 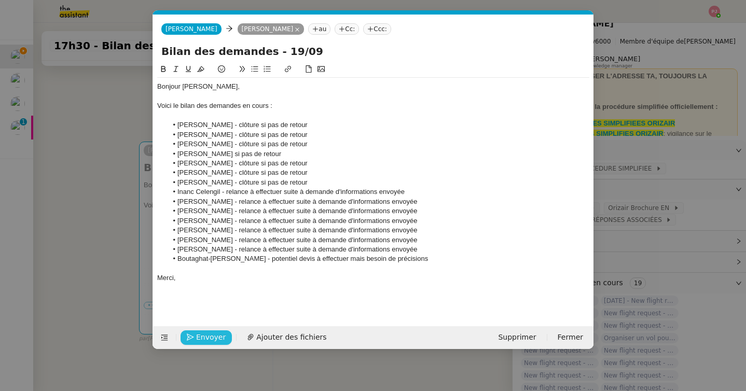 I want to click on span: Supprimer, so click(x=517, y=337).